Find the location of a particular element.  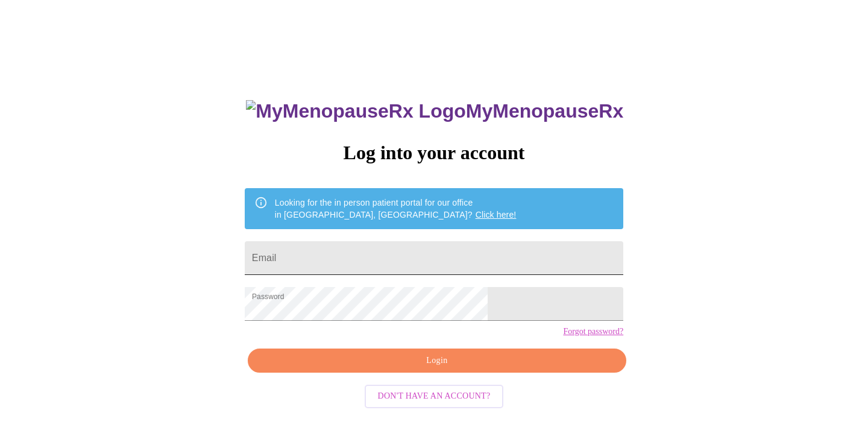

h3: Log into your account is located at coordinates (434, 152).